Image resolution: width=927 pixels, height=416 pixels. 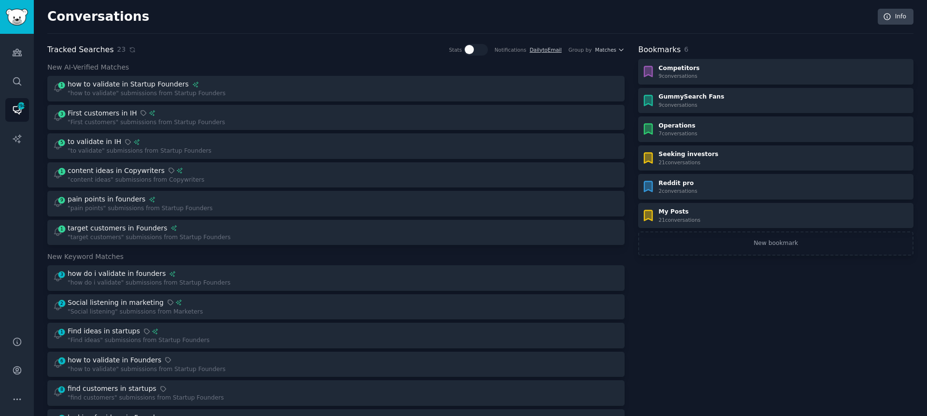 I want to click on a: 3how do i validate in founders"how do i validate" submissions from Startup Founders, so click(x=336, y=278).